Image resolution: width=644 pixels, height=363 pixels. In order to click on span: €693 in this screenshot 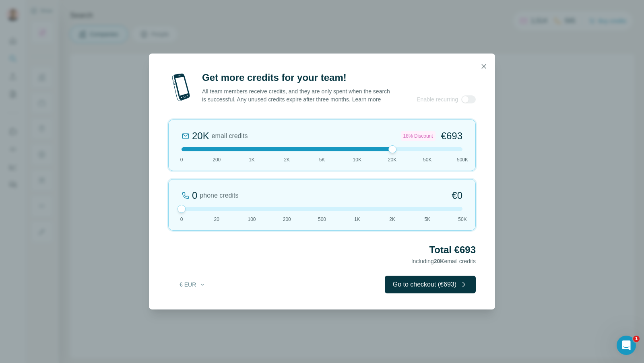, I will do `click(452, 136)`.